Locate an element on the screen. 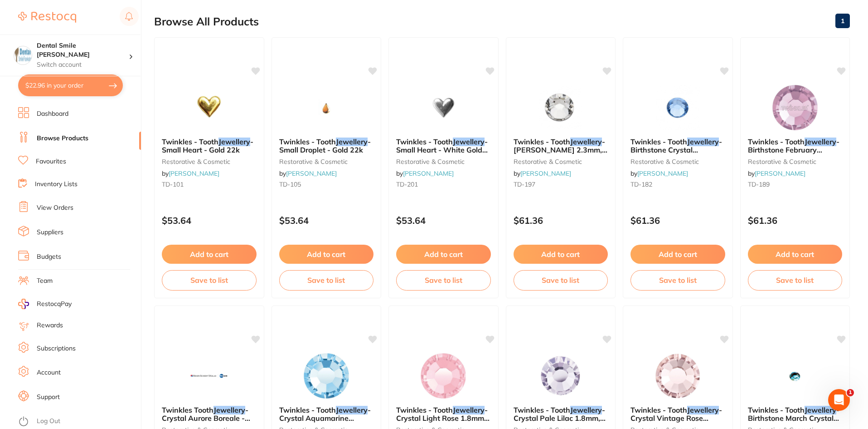 This screenshot has width=868, height=429. a: Team is located at coordinates (44, 280).